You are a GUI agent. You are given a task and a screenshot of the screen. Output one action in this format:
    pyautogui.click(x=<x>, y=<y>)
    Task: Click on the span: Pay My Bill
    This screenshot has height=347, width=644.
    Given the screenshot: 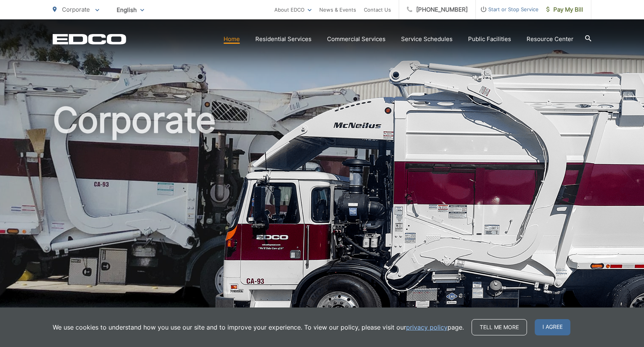 What is the action you would take?
    pyautogui.click(x=564, y=10)
    